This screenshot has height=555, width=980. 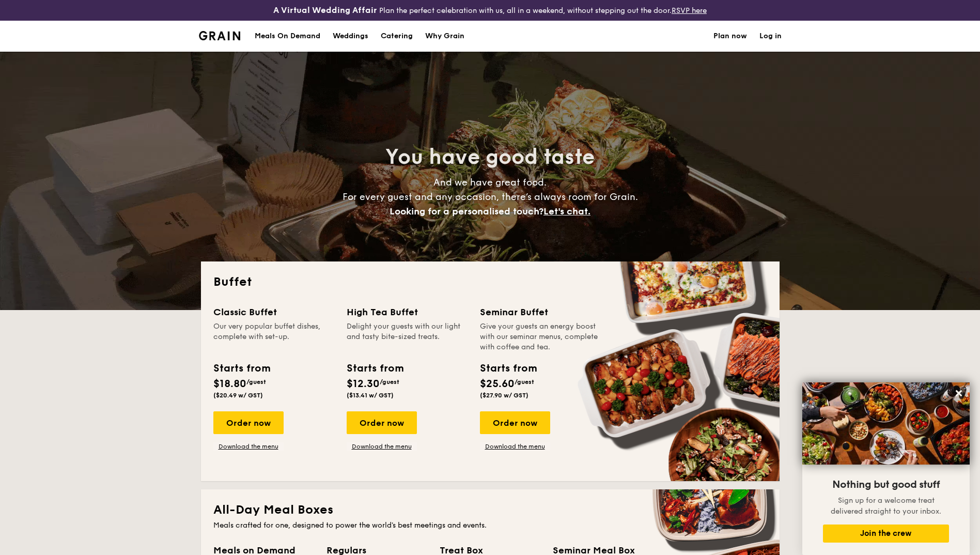 What do you see at coordinates (397, 36) in the screenshot?
I see `h1: Catering` at bounding box center [397, 36].